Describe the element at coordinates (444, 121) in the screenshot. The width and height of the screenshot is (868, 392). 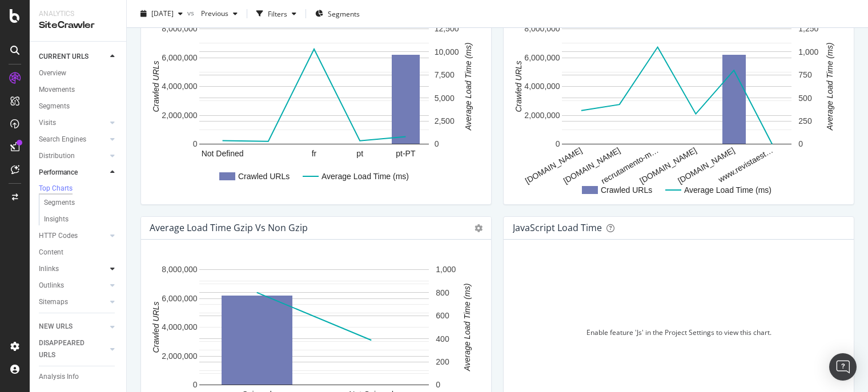
I see `text: 2,500` at that location.